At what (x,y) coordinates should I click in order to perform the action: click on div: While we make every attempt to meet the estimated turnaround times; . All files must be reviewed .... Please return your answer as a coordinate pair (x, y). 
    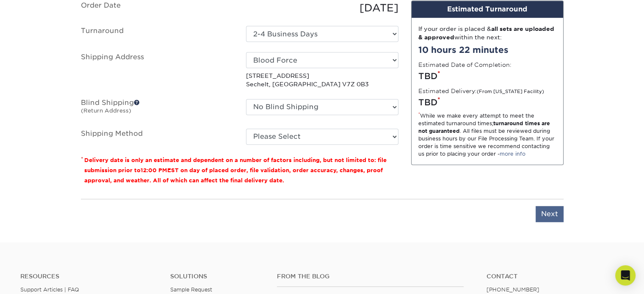
    Looking at the image, I should click on (488, 135).